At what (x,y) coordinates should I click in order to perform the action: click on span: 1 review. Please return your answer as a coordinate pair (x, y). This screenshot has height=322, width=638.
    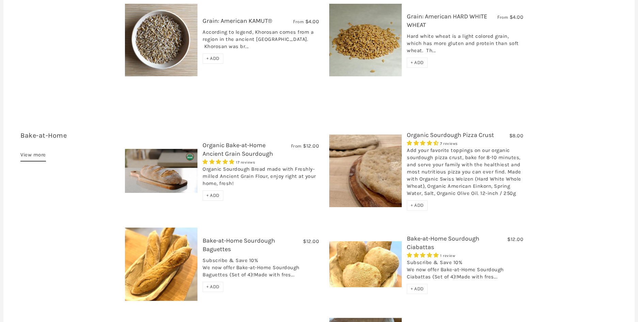
    Looking at the image, I should click on (448, 256).